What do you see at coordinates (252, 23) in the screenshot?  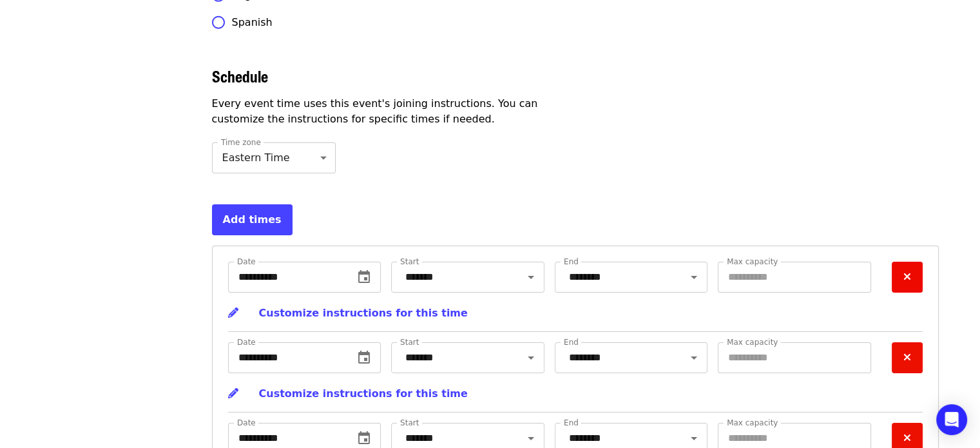 I see `span: Spanish` at bounding box center [252, 23].